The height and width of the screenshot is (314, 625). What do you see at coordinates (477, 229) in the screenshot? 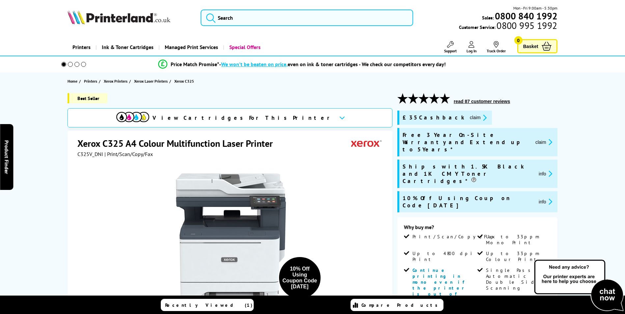
I see `div: Why buy me?` at bounding box center [477, 229].